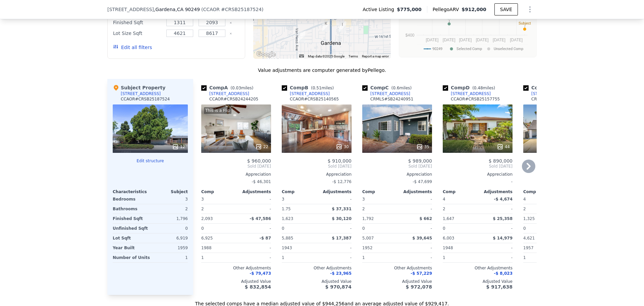 The height and width of the screenshot is (306, 644). I want to click on button: SAVE, so click(506, 10).